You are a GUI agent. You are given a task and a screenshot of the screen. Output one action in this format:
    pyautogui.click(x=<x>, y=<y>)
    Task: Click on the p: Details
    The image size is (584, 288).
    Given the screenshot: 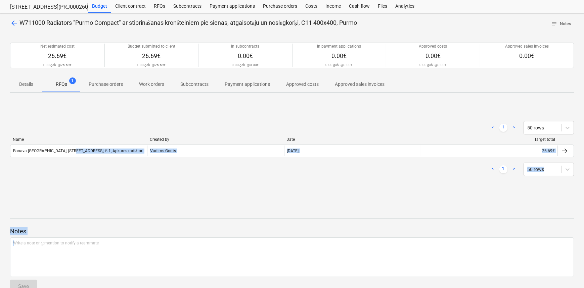 What is the action you would take?
    pyautogui.click(x=26, y=84)
    